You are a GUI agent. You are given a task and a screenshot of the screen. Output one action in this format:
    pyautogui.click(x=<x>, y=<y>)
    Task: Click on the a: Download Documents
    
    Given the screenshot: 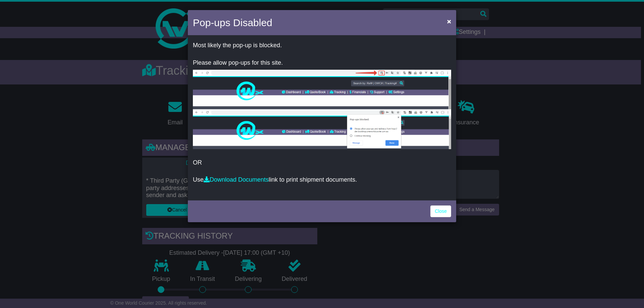 What is the action you would take?
    pyautogui.click(x=236, y=180)
    